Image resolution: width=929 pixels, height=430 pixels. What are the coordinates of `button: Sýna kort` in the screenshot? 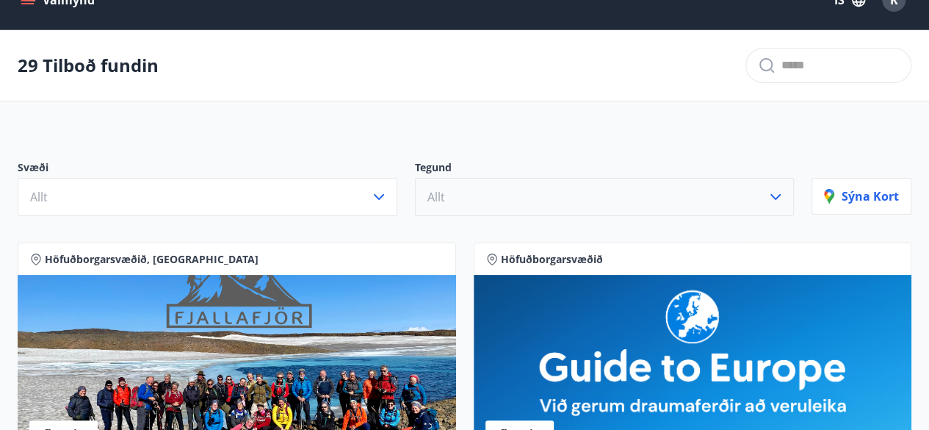 It's located at (861, 196).